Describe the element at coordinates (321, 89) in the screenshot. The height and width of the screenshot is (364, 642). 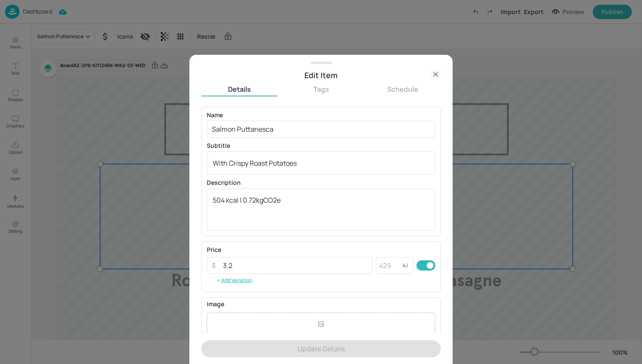
I see `button: Tags` at that location.